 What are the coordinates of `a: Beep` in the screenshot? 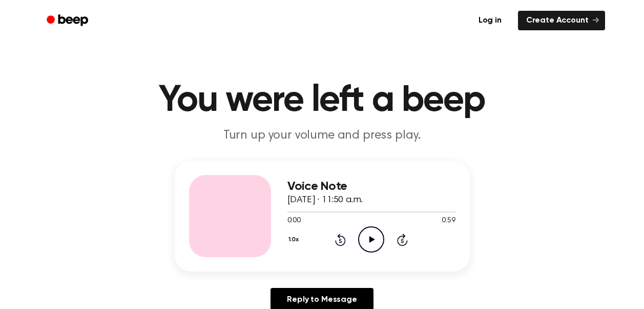 It's located at (68, 21).